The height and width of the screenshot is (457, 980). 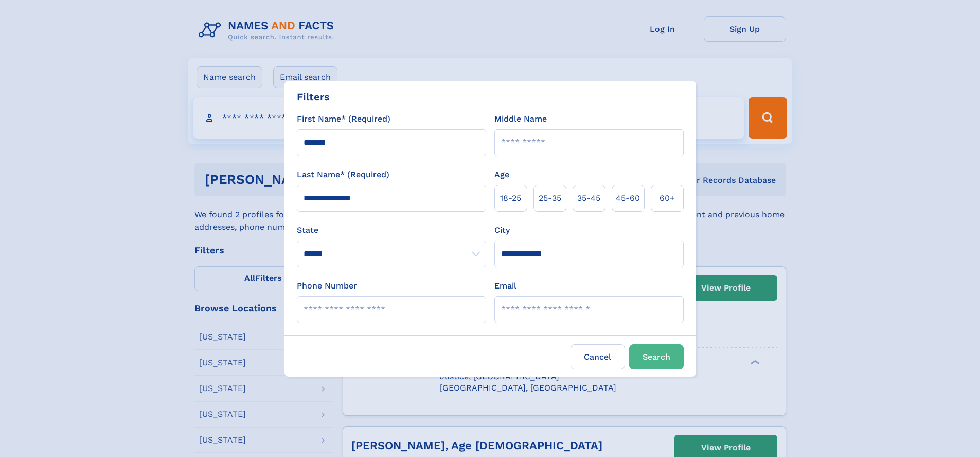 What do you see at coordinates (313, 96) in the screenshot?
I see `div: Filters` at bounding box center [313, 96].